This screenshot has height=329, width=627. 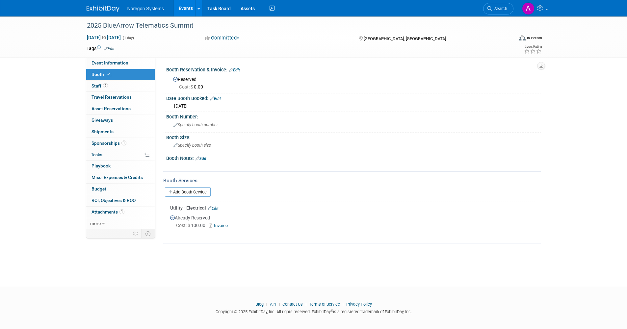 What do you see at coordinates (120, 201) in the screenshot?
I see `a: ROI, Objectives & ROO` at bounding box center [120, 201].